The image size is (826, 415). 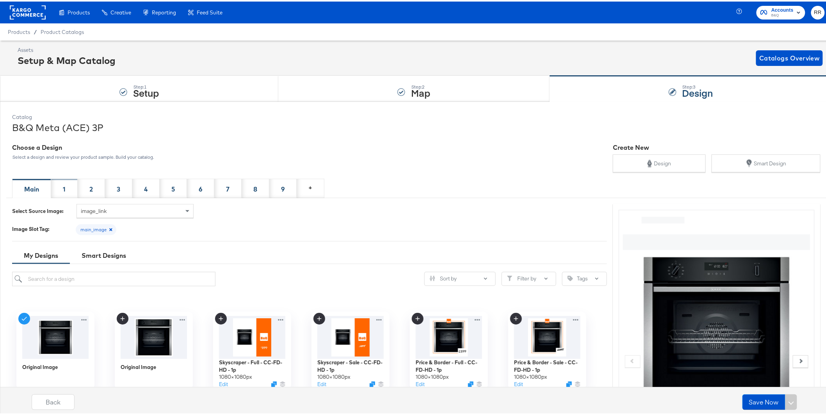 I want to click on div: Price & Border - Full - CC-FD-HD - 1p1080×1080pxEditDuplicate, so click(x=449, y=349).